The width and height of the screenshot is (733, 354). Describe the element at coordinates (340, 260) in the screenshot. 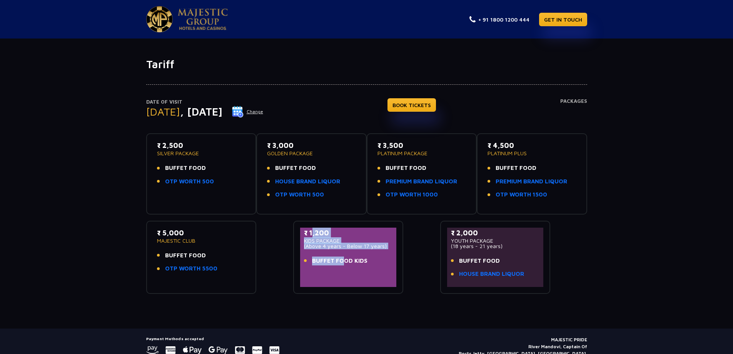

I see `span: BUFFET FOOD KIDS` at that location.